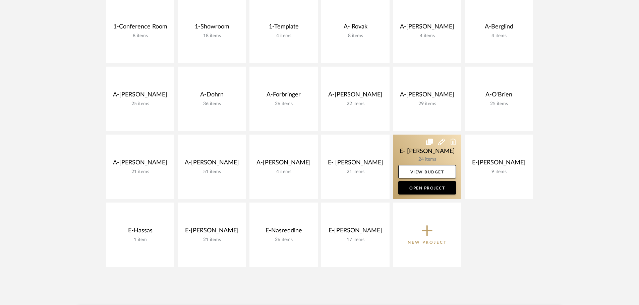 The image size is (639, 305). Describe the element at coordinates (284, 232) in the screenshot. I see `div: E-Nasreddine` at that location.